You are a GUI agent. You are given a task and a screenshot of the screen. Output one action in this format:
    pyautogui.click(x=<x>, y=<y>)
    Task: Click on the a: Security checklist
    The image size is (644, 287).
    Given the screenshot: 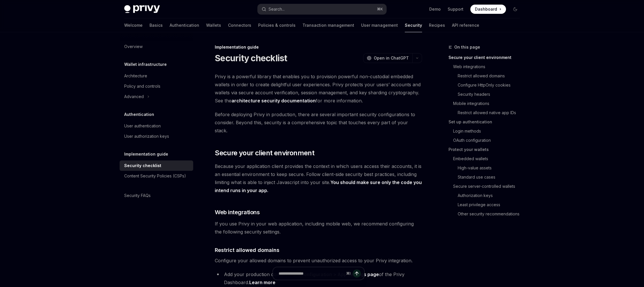 What is the action you would take?
    pyautogui.click(x=157, y=165)
    